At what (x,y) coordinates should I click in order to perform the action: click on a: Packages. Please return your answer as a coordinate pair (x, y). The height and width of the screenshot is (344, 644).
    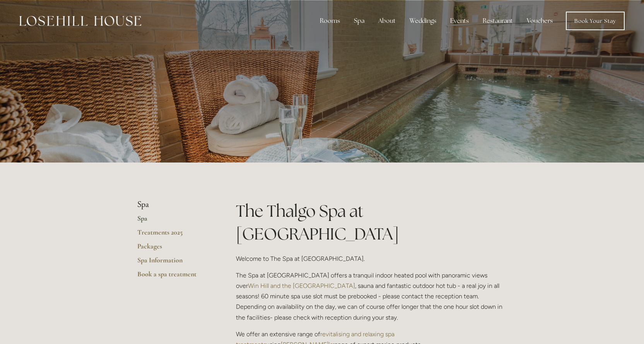
    Looking at the image, I should click on (174, 249).